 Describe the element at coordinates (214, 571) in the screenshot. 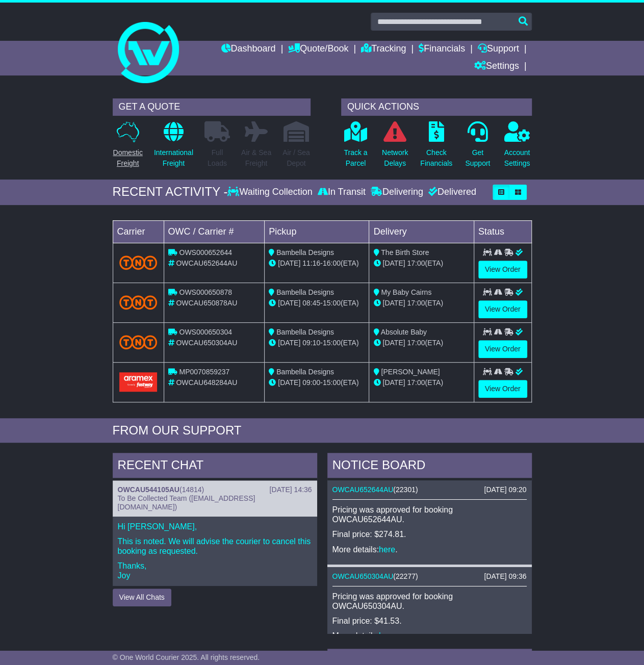

I see `p: Thanks, Joy` at that location.